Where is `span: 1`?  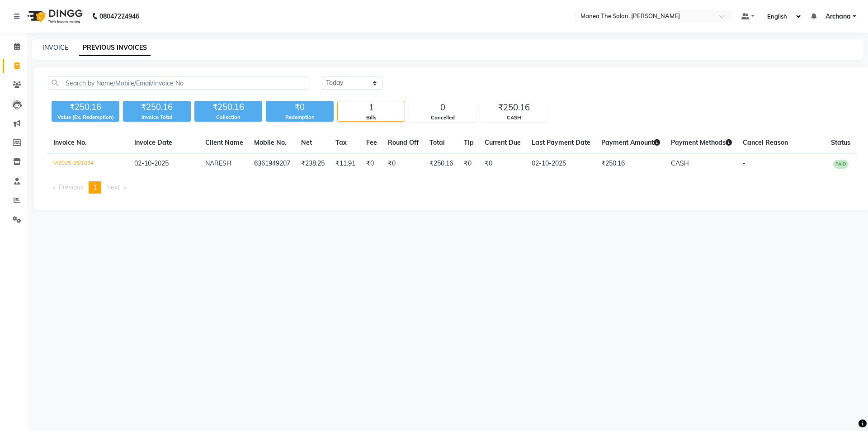 span: 1 is located at coordinates (95, 187).